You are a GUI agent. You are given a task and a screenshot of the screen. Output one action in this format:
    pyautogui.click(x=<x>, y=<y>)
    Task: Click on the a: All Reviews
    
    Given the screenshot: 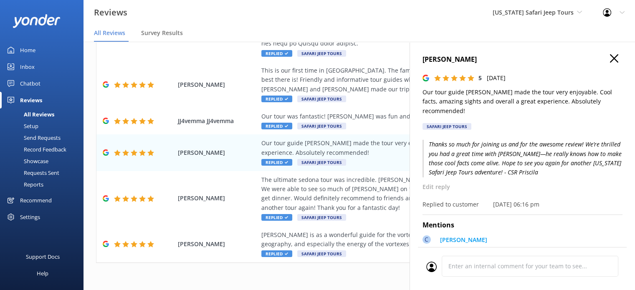 What is the action you would take?
    pyautogui.click(x=44, y=114)
    